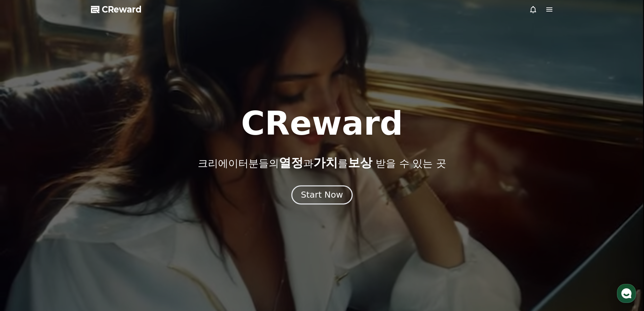  Describe the element at coordinates (66, 228) in the screenshot. I see `span: 대화` at that location.